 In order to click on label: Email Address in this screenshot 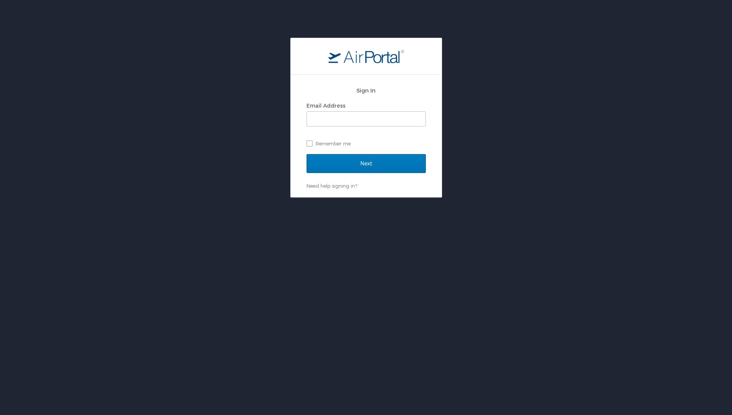, I will do `click(326, 105)`.